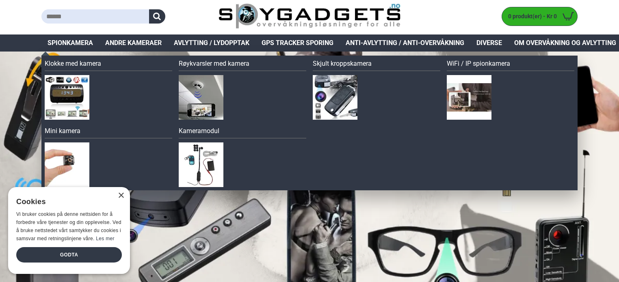  Describe the element at coordinates (540, 16) in the screenshot. I see `a: 0 produkt(er) - Kr 0` at that location.